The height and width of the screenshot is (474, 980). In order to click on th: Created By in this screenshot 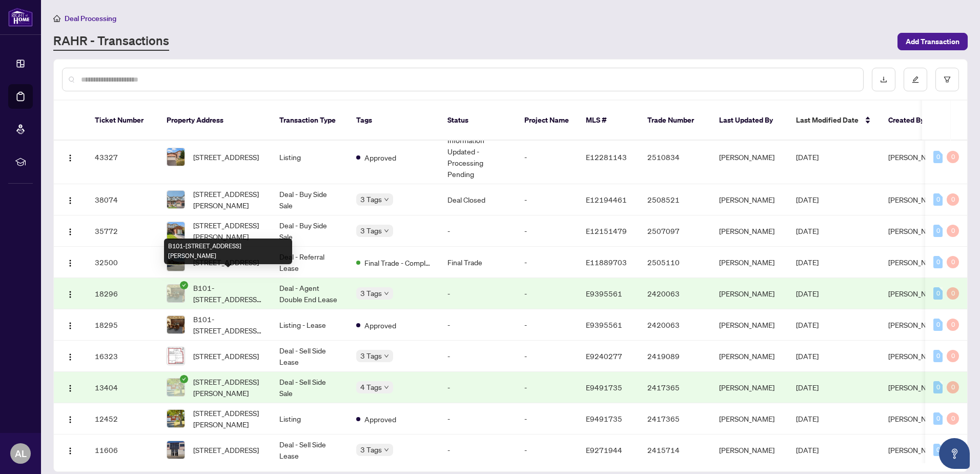, I will do `click(910, 121)`.